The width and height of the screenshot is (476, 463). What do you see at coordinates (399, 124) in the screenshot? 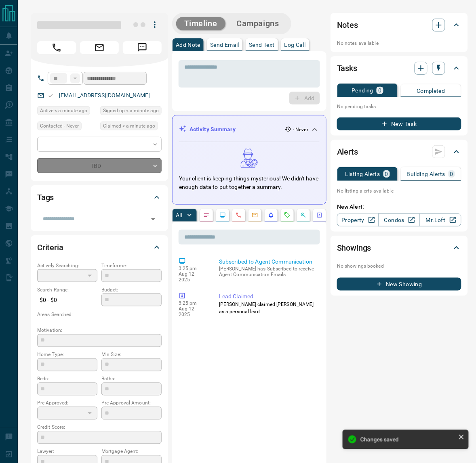
I see `button: New Task` at bounding box center [399, 124].